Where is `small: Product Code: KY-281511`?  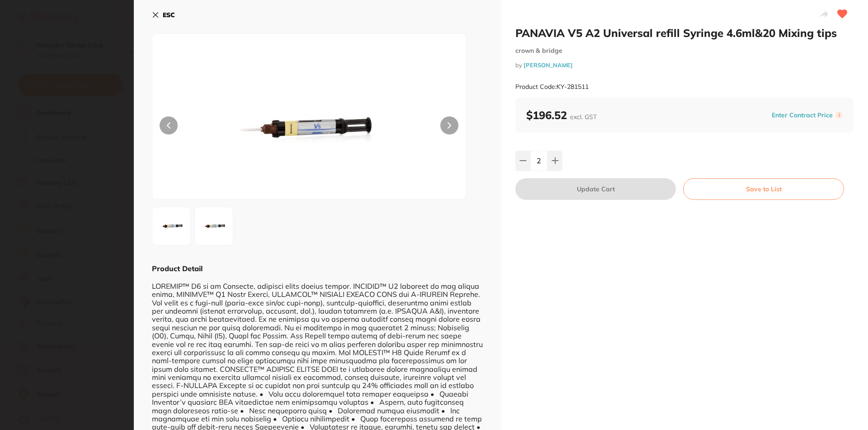
small: Product Code: KY-281511 is located at coordinates (552, 86).